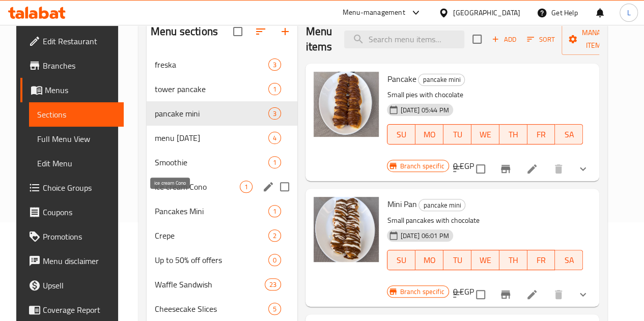 The height and width of the screenshot is (321, 644). What do you see at coordinates (457, 135) in the screenshot?
I see `button: TU` at bounding box center [457, 135].